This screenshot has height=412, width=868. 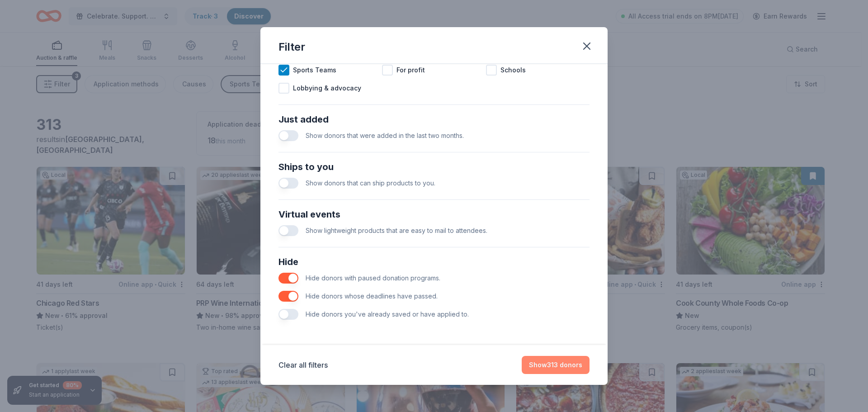 I want to click on span: Lobbying & advocacy, so click(x=327, y=88).